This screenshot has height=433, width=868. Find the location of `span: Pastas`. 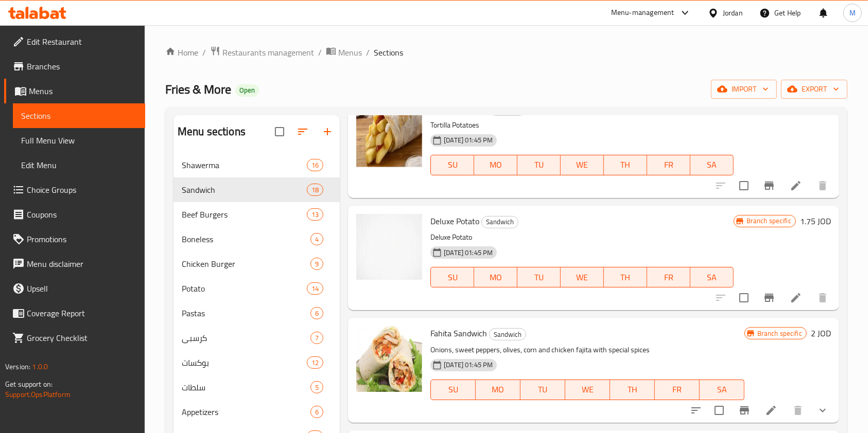

span: Pastas is located at coordinates (246, 313).